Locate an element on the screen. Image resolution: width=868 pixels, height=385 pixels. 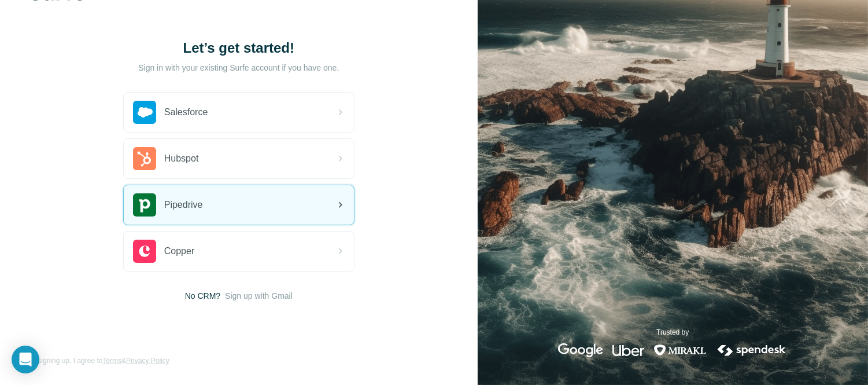
img: pipedrive's logo is located at coordinates (145, 205).